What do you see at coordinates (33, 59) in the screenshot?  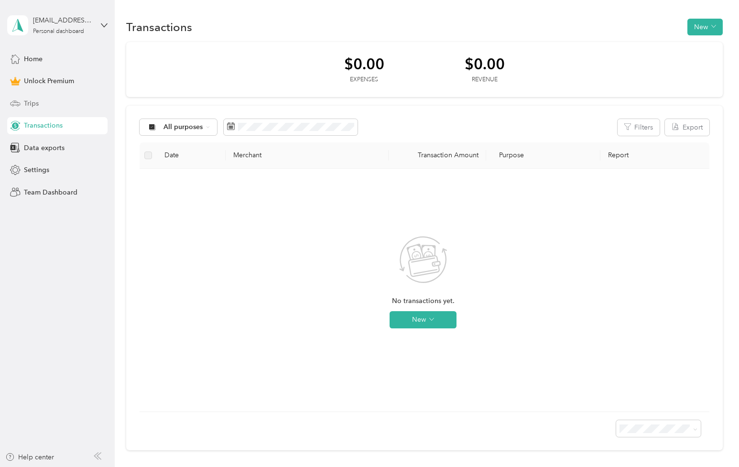 I see `span: Home` at bounding box center [33, 59].